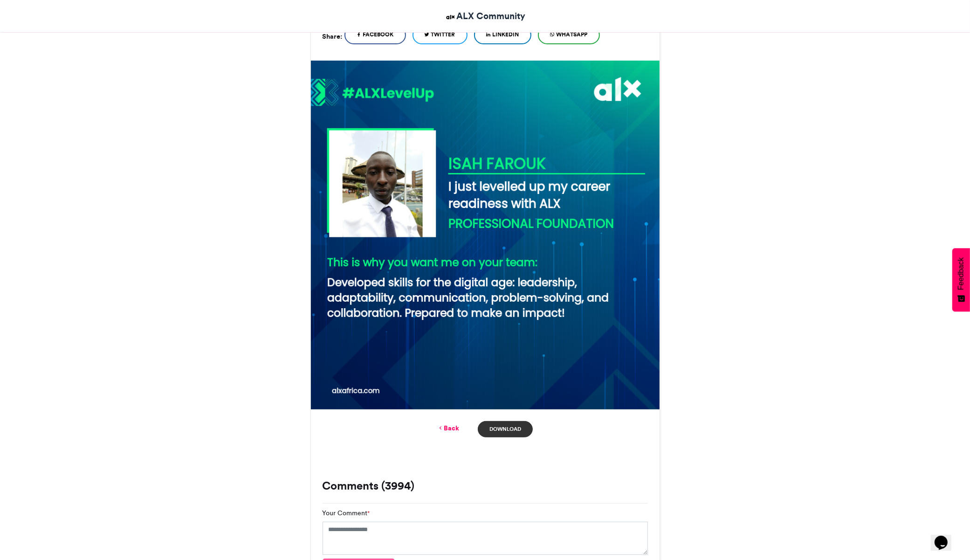  What do you see at coordinates (333, 37) in the screenshot?
I see `h5: Share:` at bounding box center [333, 37].